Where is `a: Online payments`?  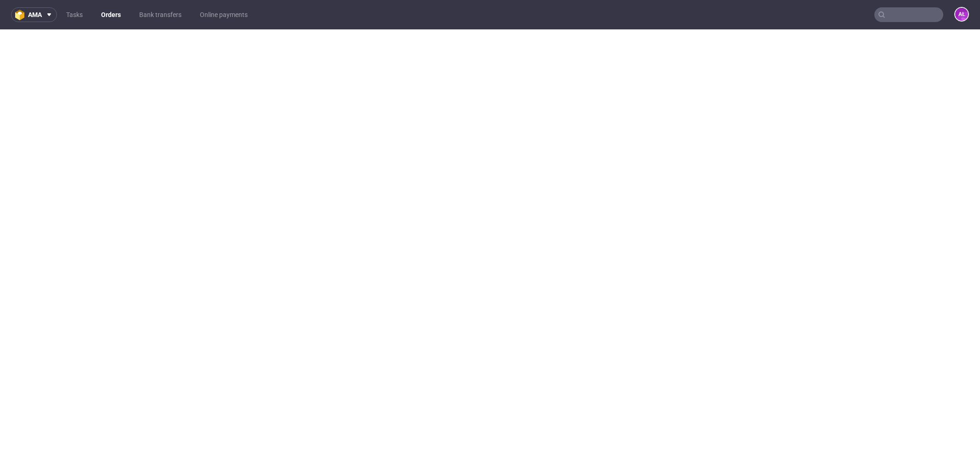
a: Online payments is located at coordinates (224, 15).